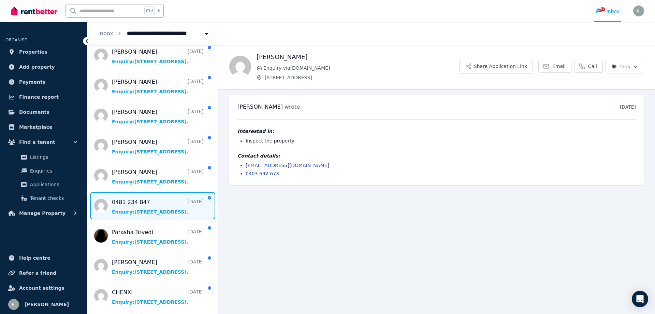  I want to click on span: ORGANISE, so click(16, 40).